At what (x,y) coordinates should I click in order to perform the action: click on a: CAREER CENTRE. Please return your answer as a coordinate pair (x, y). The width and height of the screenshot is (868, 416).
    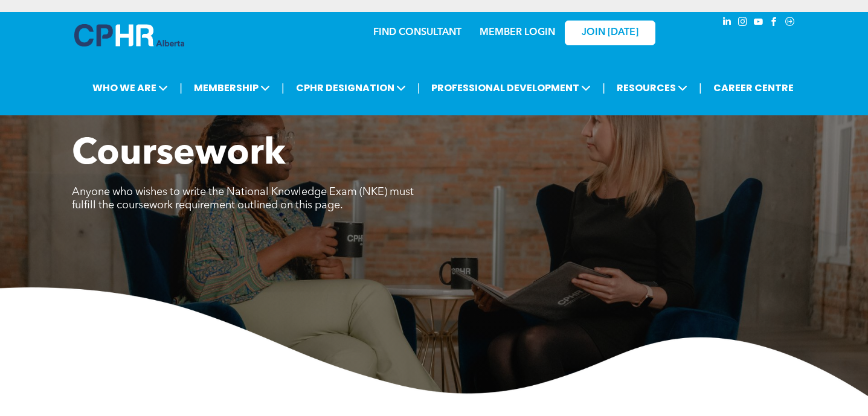
    Looking at the image, I should click on (753, 88).